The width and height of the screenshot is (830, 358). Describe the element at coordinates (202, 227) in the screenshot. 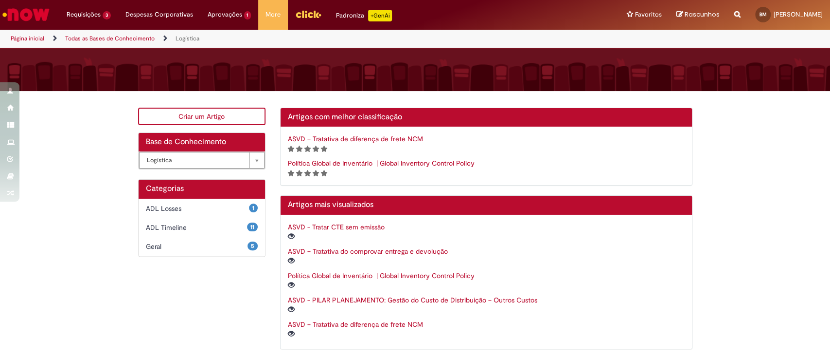

I see `div: 11 ADL Timeline` at that location.